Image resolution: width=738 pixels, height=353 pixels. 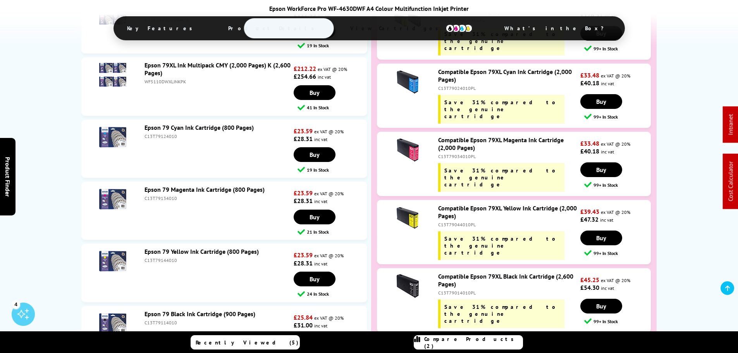 What do you see at coordinates (508, 156) in the screenshot?
I see `div: C13T79034010PL` at bounding box center [508, 156].